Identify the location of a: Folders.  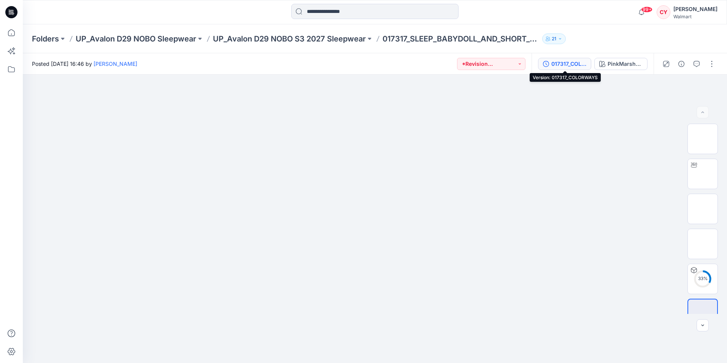
(45, 39).